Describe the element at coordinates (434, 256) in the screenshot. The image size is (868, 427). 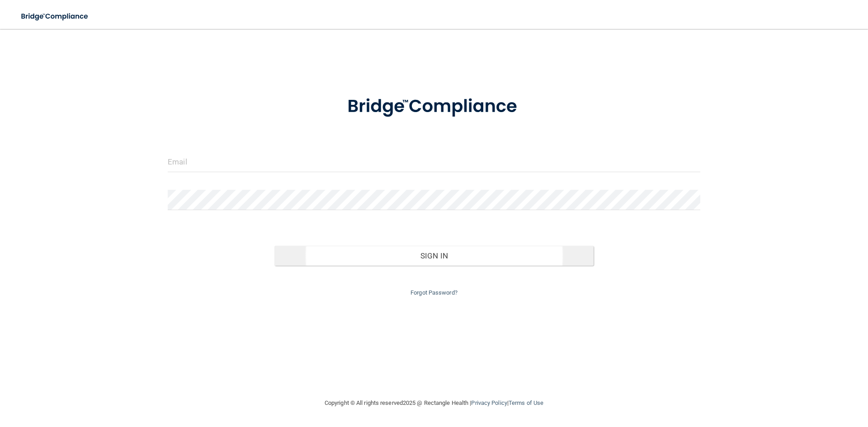
I see `button: Sign In` at that location.